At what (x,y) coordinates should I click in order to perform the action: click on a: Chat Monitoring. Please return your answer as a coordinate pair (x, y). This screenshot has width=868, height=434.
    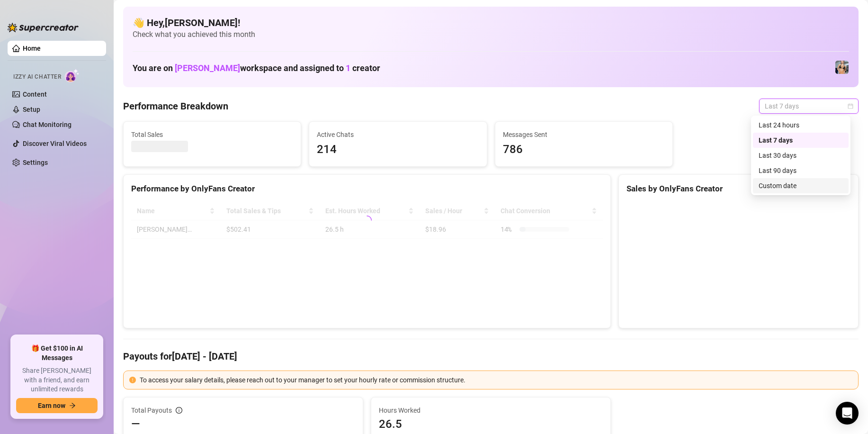
    Looking at the image, I should click on (47, 125).